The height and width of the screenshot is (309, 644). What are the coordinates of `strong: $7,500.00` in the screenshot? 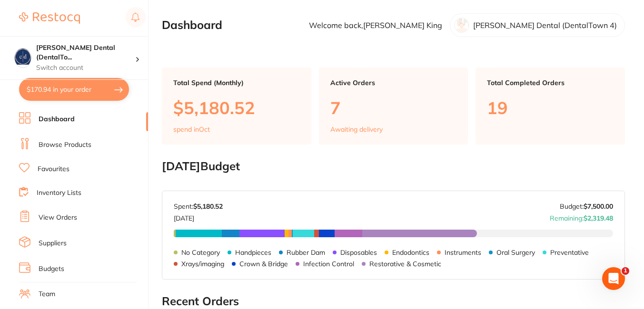 It's located at (598, 206).